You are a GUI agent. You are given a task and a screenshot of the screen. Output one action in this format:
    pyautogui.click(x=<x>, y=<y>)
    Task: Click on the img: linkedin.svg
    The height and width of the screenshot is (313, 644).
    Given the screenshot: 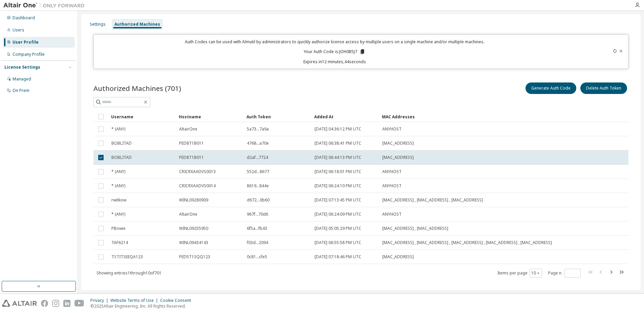 What is the action you would take?
    pyautogui.click(x=67, y=303)
    